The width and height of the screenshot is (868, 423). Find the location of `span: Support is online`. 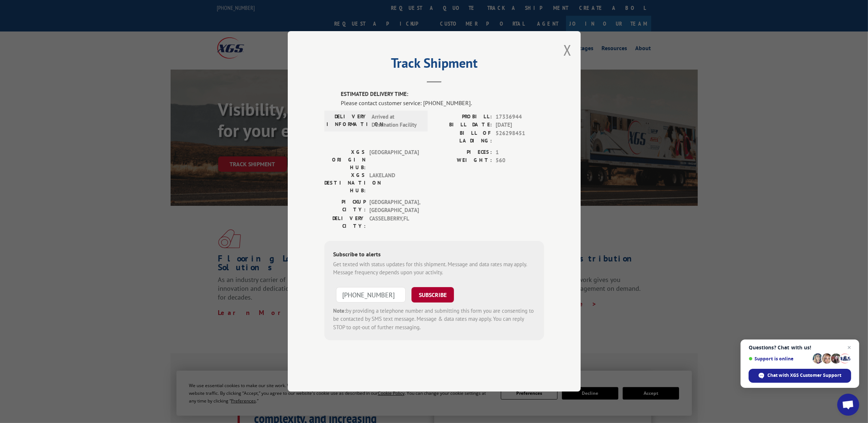

span: Support is online is located at coordinates (780, 358).